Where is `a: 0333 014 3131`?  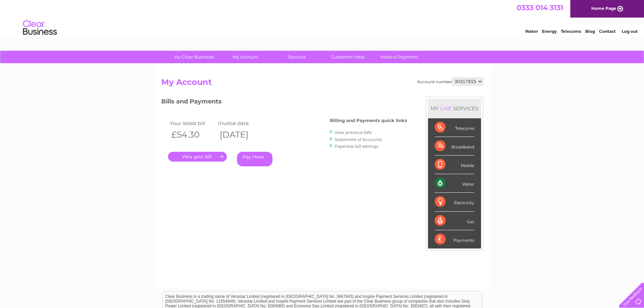
a: 0333 014 3131 is located at coordinates (540, 7).